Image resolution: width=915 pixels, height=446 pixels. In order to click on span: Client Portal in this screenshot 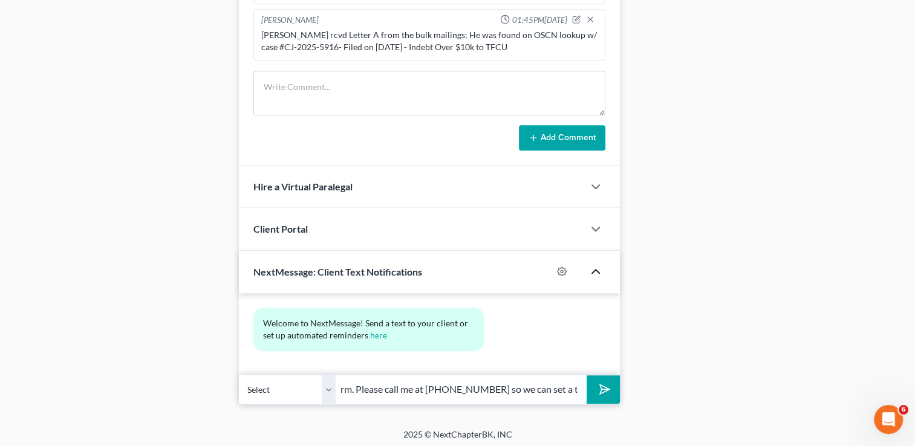, I will do `click(280, 228)`.